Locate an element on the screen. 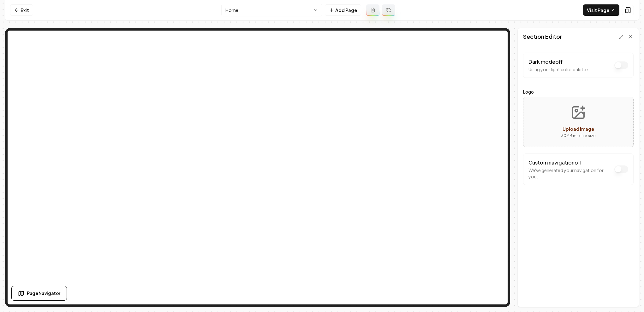 The height and width of the screenshot is (312, 644). button: Upload image is located at coordinates (578, 122).